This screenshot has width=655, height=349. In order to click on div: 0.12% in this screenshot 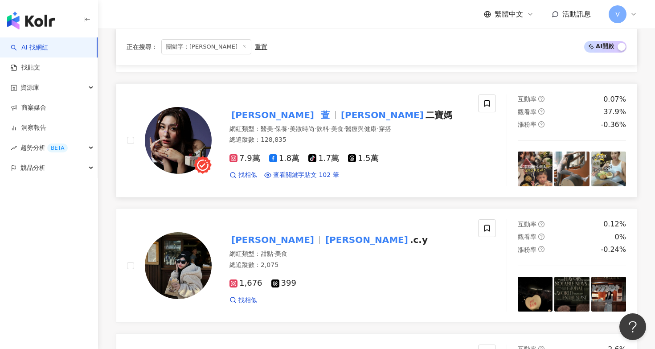, I will do `click(615, 224)`.